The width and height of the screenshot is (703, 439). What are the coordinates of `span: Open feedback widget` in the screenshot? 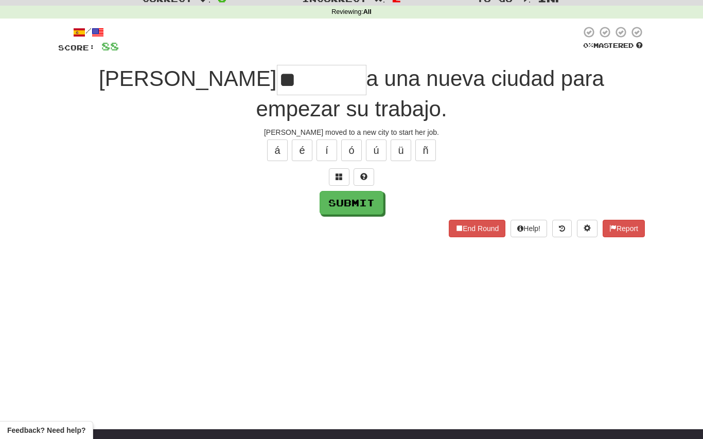 It's located at (46, 430).